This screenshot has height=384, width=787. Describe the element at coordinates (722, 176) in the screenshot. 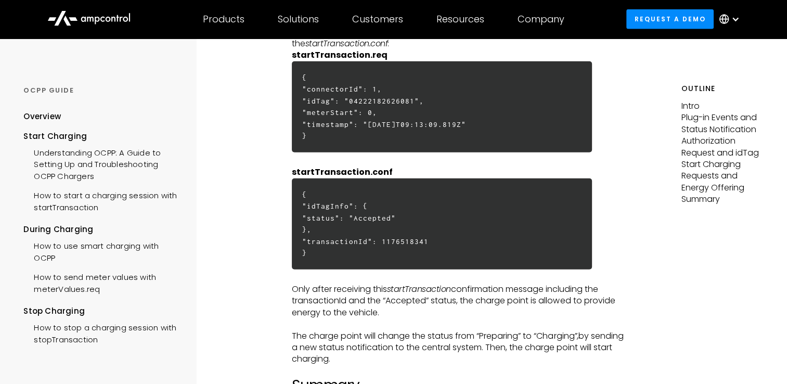

I see `p: Start Charging Requests and Energy Offering` at that location.